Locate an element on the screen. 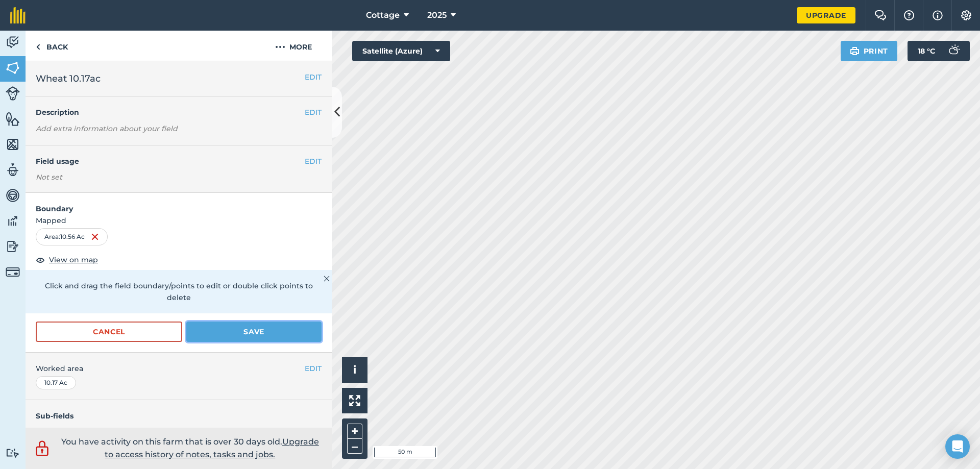  button: i is located at coordinates (354, 370).